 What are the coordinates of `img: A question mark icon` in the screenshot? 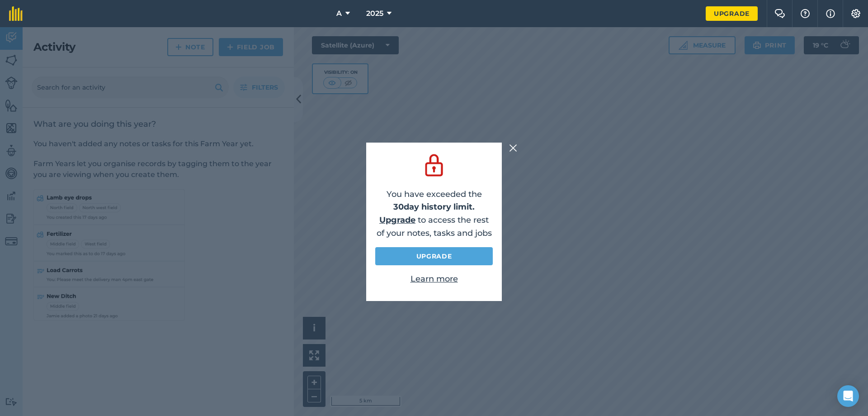 It's located at (805, 14).